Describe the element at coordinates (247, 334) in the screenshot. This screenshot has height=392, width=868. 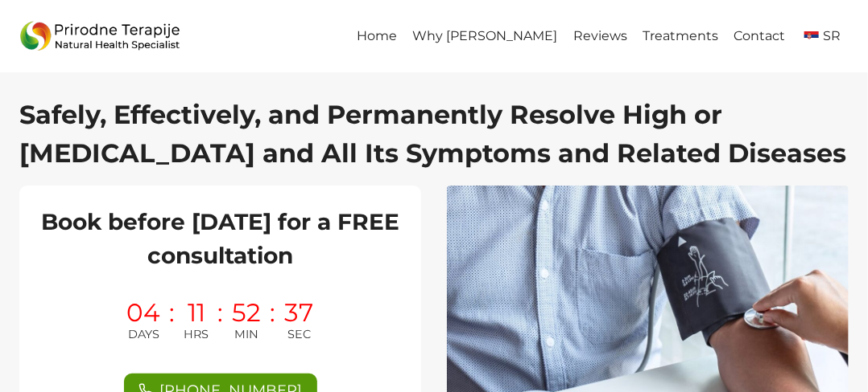
I see `span: MIN` at that location.